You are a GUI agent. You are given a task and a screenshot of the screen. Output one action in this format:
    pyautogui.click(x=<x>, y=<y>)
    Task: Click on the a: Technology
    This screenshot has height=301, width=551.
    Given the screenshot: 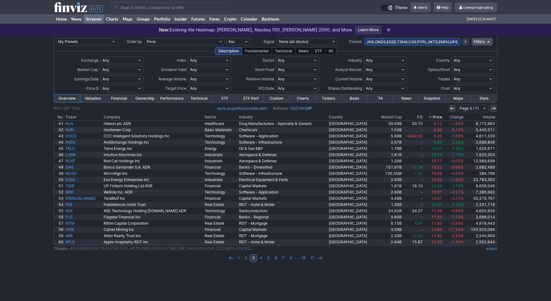 What is the action you would take?
    pyautogui.click(x=221, y=211)
    